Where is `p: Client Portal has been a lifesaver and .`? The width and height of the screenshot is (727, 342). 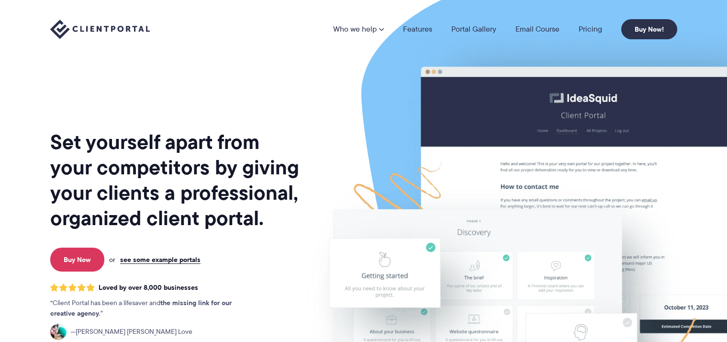
p: Client Portal has been a lifesaver and . is located at coordinates (151, 308).